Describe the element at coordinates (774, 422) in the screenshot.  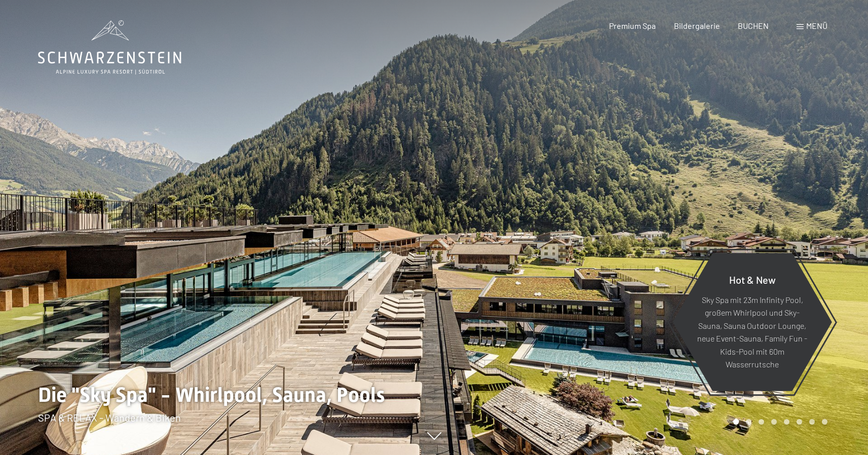
I see `div: Carousel Page 4` at that location.